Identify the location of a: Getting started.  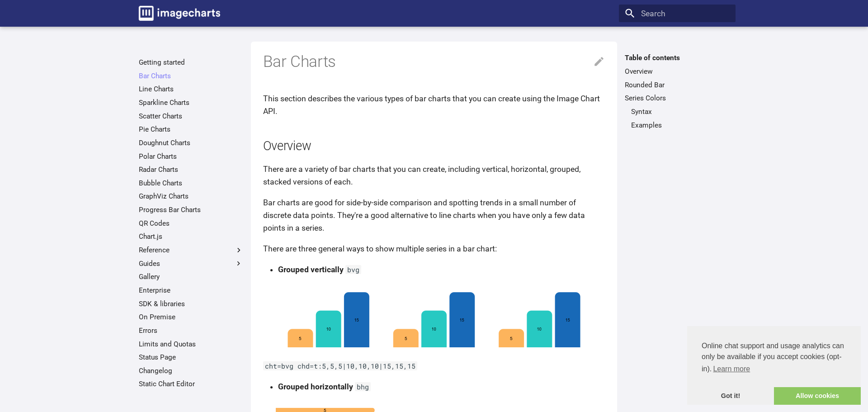
(191, 62).